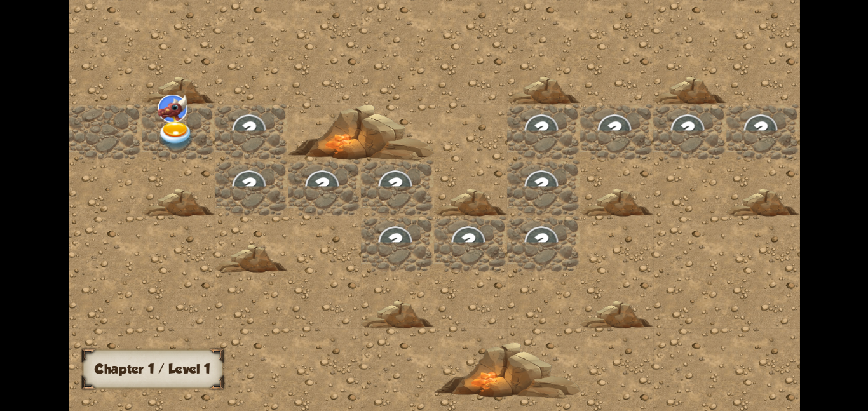 The height and width of the screenshot is (411, 868). I want to click on h3: Chapter 1 / Level 1, so click(153, 369).